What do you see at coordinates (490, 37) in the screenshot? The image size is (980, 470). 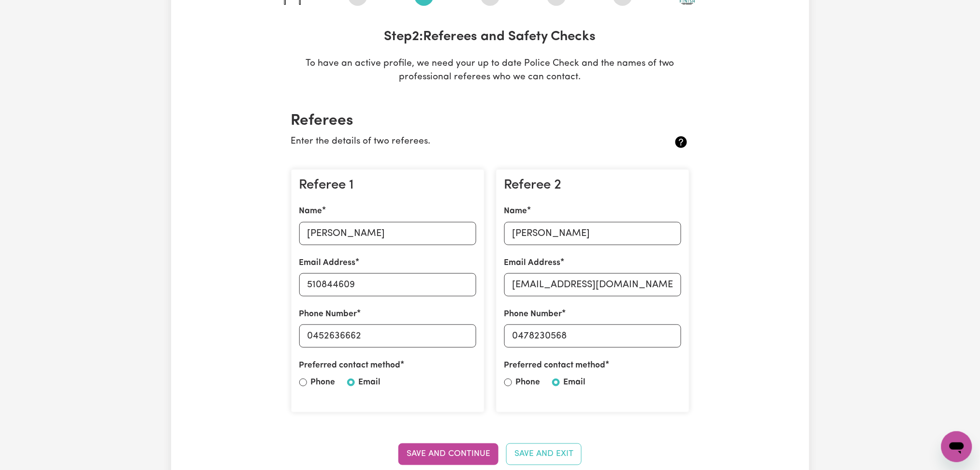 I see `h3: Step 2 : Referees and Safety Checks` at bounding box center [490, 37].